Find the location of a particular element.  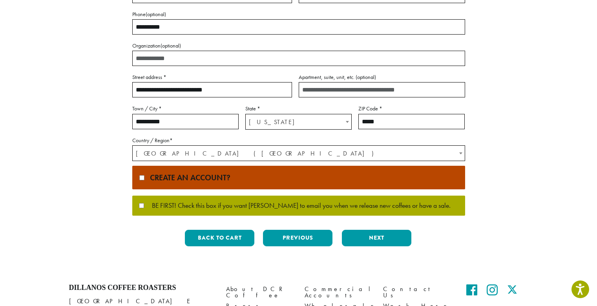

span: United States (US) is located at coordinates (299, 153).